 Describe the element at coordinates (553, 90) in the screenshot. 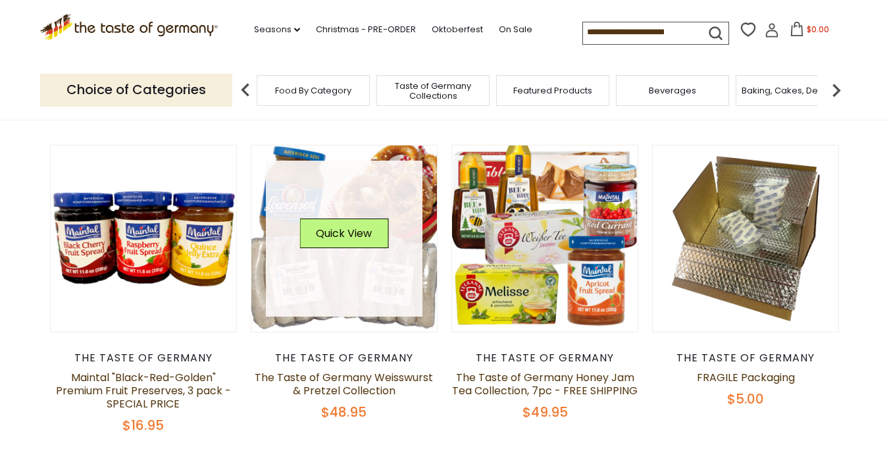

I see `a: Featured Products` at that location.